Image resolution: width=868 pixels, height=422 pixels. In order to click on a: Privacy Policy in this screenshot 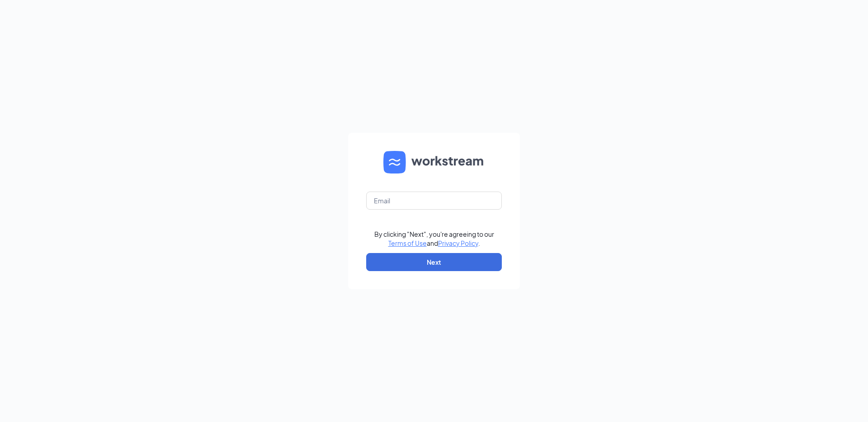, I will do `click(458, 243)`.